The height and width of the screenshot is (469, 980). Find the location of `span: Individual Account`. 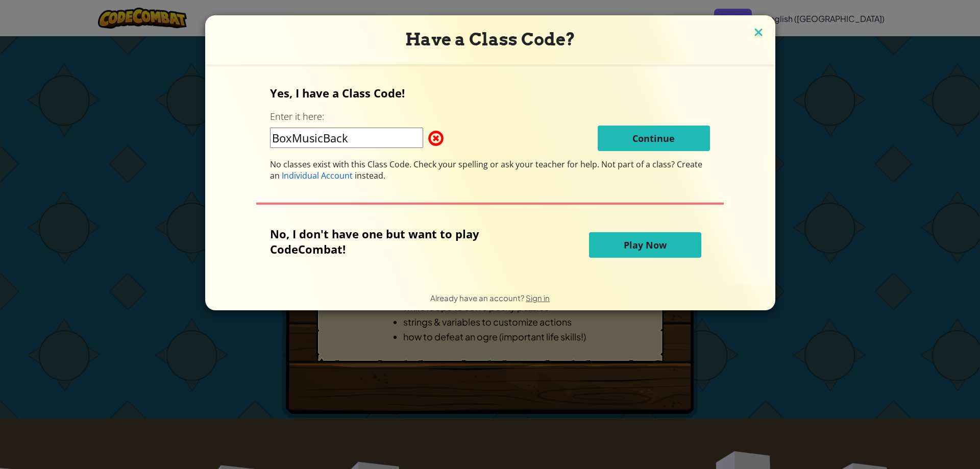

span: Individual Account is located at coordinates (317, 175).